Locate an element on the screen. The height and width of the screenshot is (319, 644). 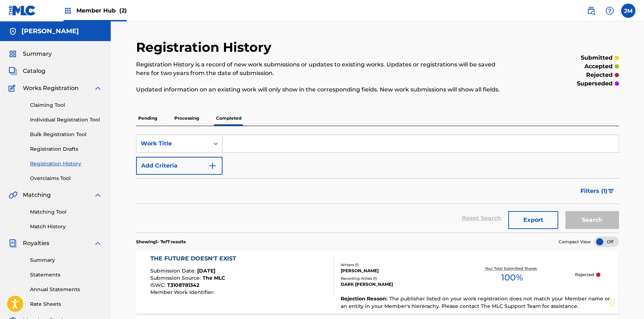
span: Filters ( 1 ) is located at coordinates (594, 191).